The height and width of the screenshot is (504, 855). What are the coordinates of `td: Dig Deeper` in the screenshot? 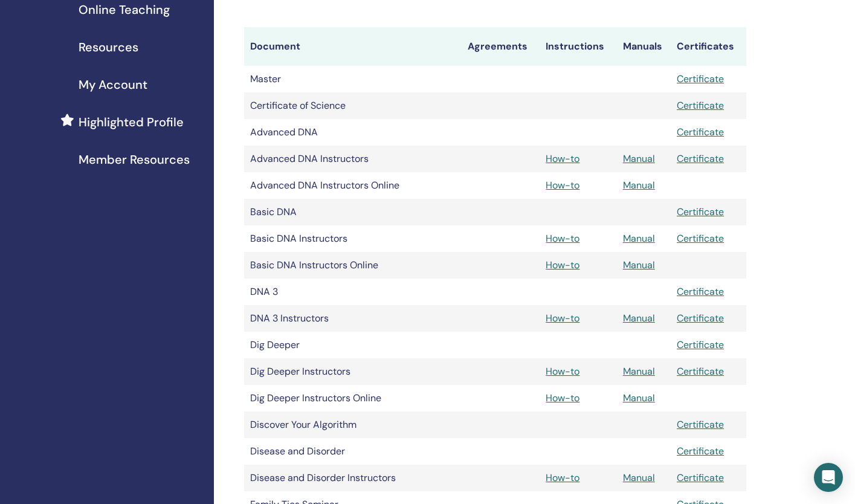 It's located at (353, 345).